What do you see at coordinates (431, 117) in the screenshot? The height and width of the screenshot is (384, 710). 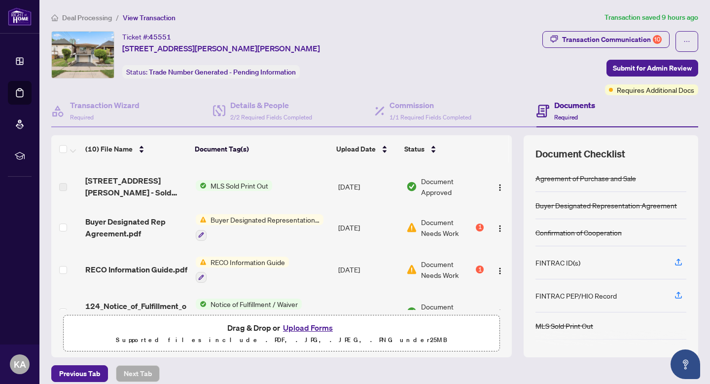 I see `span: 1/1 Required Fields Completed` at bounding box center [431, 117].